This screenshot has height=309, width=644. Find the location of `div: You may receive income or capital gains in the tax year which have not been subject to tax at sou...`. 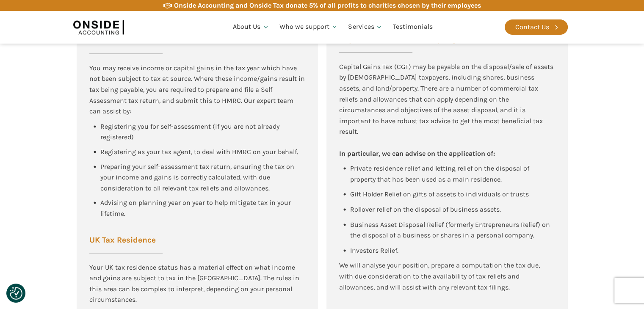

div: You may receive income or capital gains in the tax year which have not been subject to tax at sou... is located at coordinates (197, 89).